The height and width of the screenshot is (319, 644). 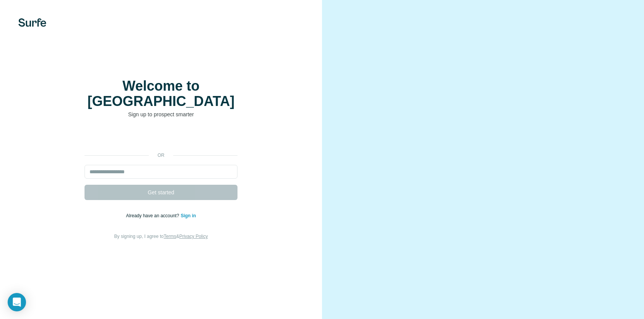 I want to click on p: Sign up to prospect smarter, so click(x=161, y=114).